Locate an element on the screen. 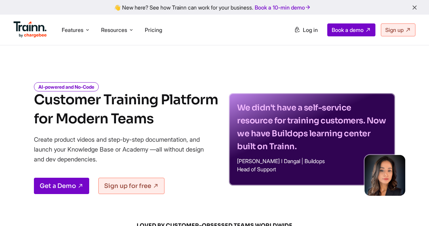  span: Sign up is located at coordinates (395, 30).